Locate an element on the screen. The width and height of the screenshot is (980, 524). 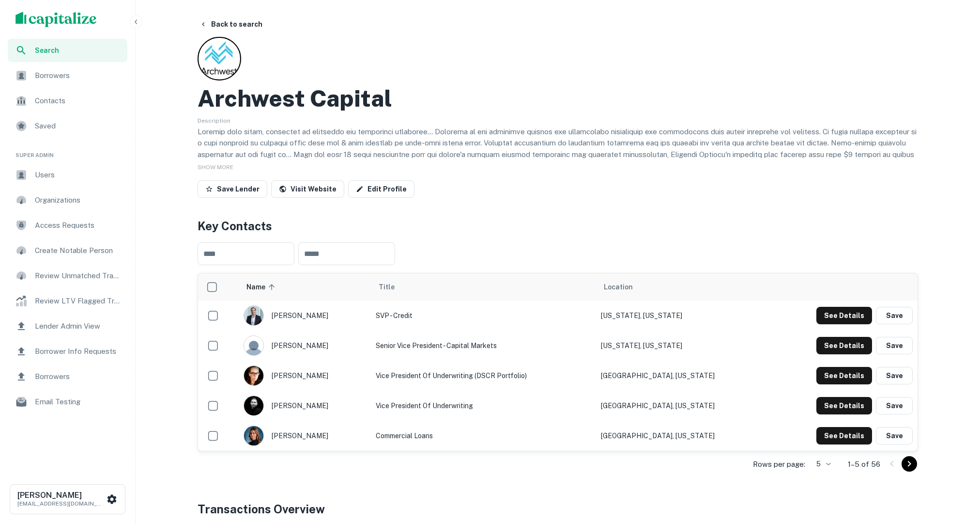
div: 5 is located at coordinates (820, 464).